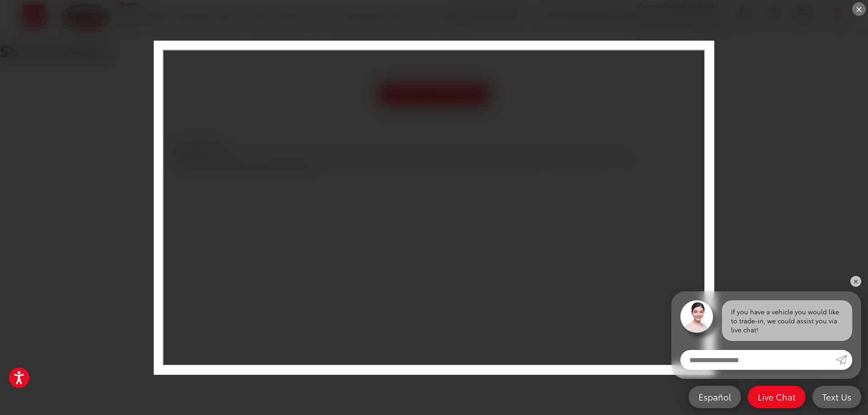 This screenshot has width=868, height=415. Describe the element at coordinates (776, 397) in the screenshot. I see `a: Live Chat` at that location.